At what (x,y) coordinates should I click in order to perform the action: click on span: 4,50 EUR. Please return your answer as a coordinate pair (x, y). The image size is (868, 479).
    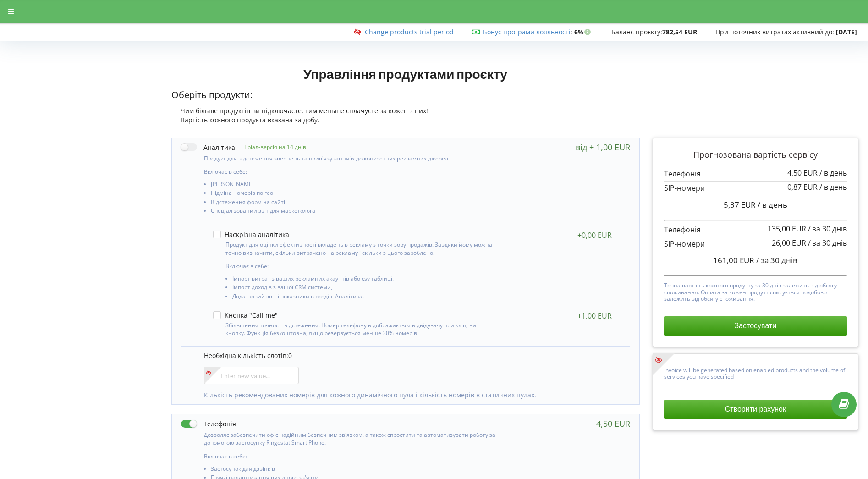
    Looking at the image, I should click on (802, 173).